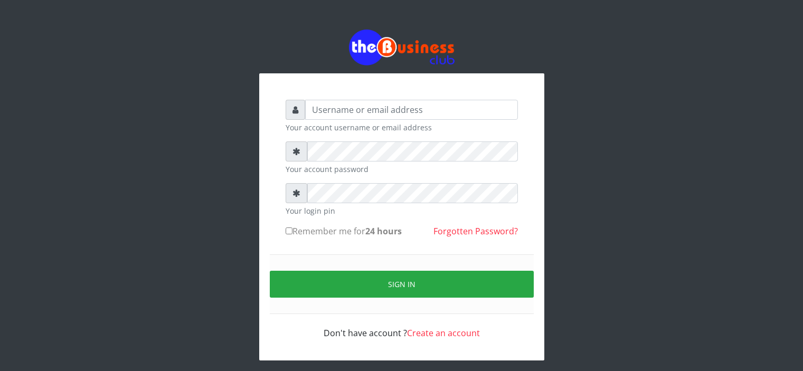 Image resolution: width=803 pixels, height=371 pixels. I want to click on div: Don't have account ?, so click(402, 327).